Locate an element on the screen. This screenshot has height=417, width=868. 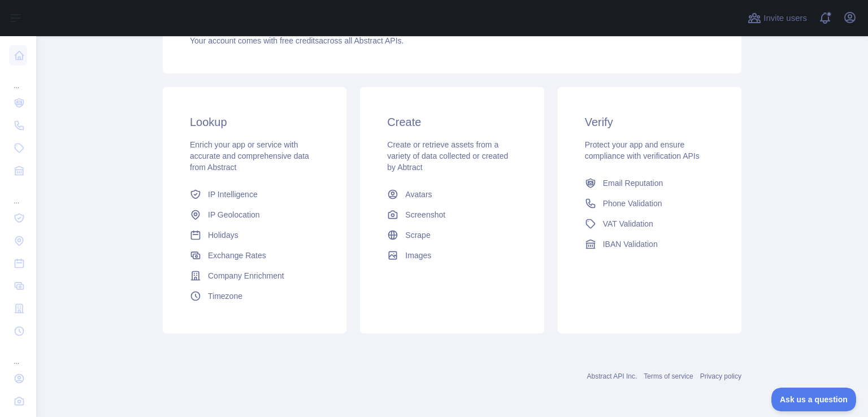
span: IBAN Validation is located at coordinates (630, 244).